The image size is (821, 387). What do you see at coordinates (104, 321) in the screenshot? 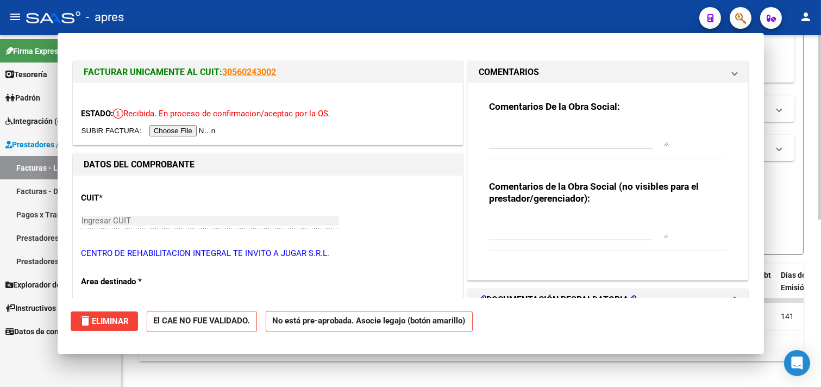
I see `button: Eliminar` at bounding box center [104, 321].